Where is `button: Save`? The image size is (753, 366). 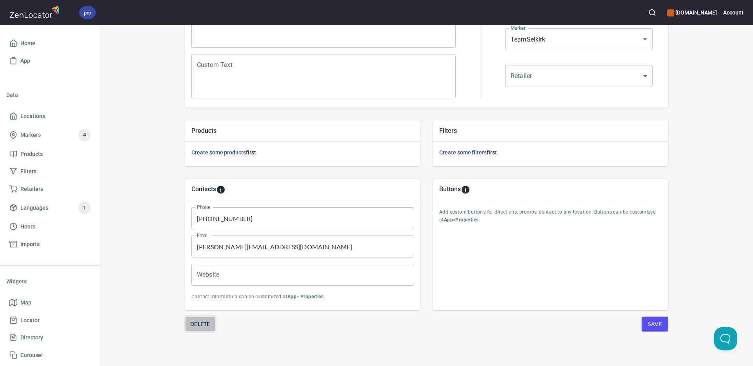
button: Save is located at coordinates (655, 324).